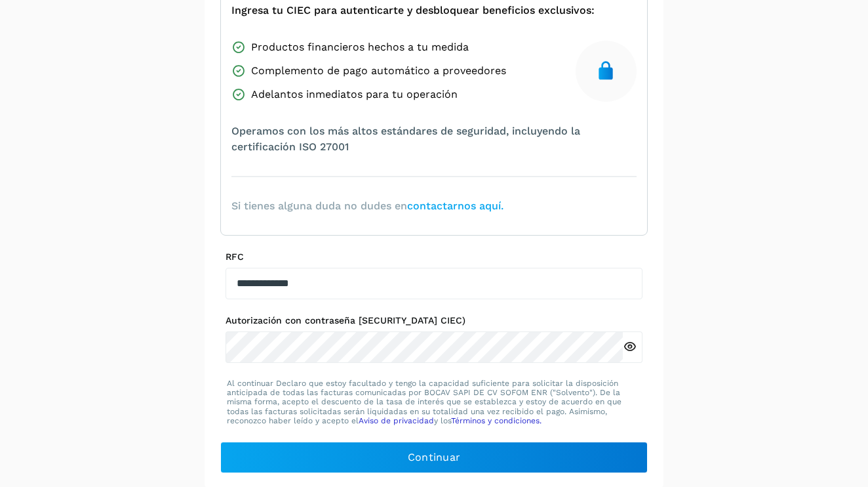  I want to click on span: Ingresa tu CIEC para autenticarte y desbloquear beneficios exclusivos:, so click(413, 10).